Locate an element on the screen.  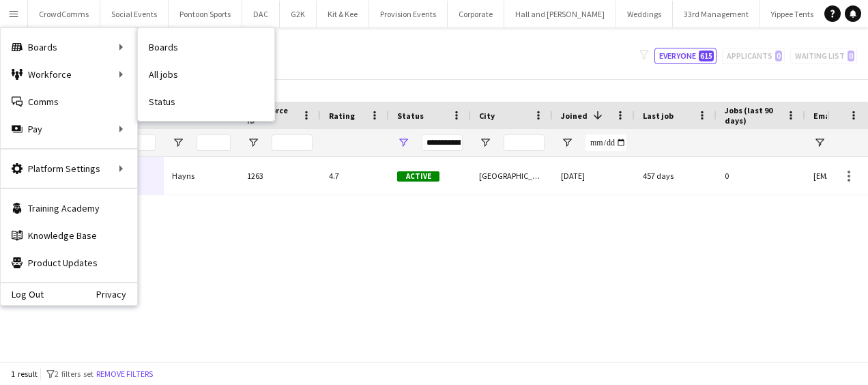
span: Joined is located at coordinates (574, 115).